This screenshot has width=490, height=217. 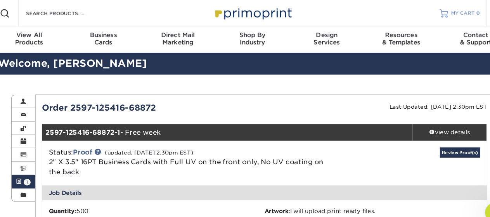 I want to click on span: 0, so click(x=457, y=12).